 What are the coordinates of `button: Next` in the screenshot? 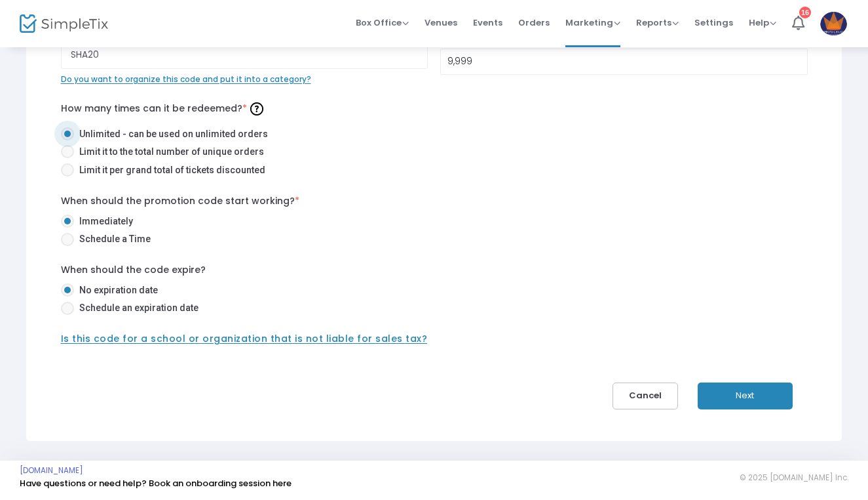 It's located at (745, 395).